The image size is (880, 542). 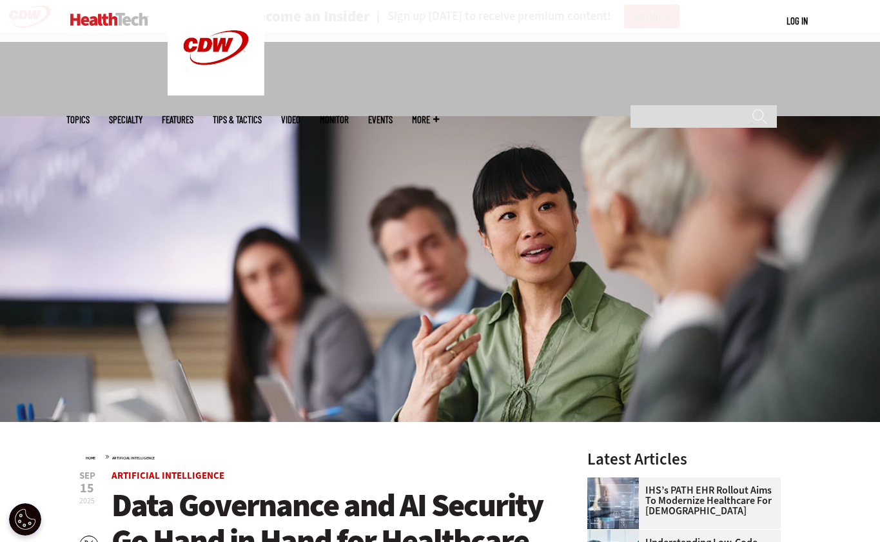 I want to click on div: User menu, so click(x=797, y=21).